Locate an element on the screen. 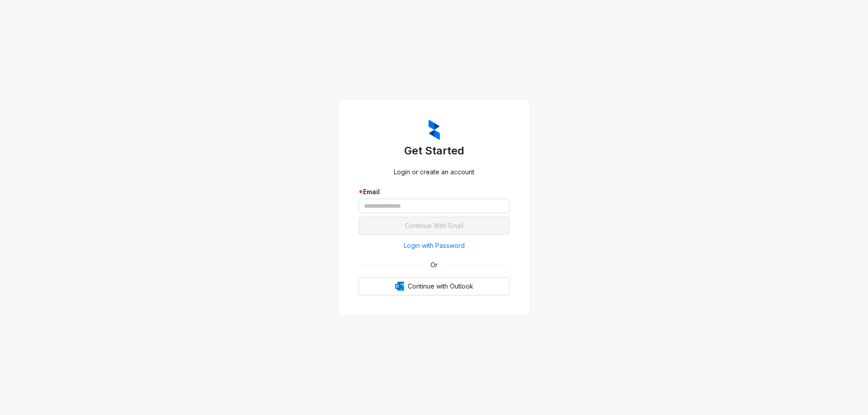 This screenshot has width=868, height=415. span: Continue with Outlook is located at coordinates (440, 287).